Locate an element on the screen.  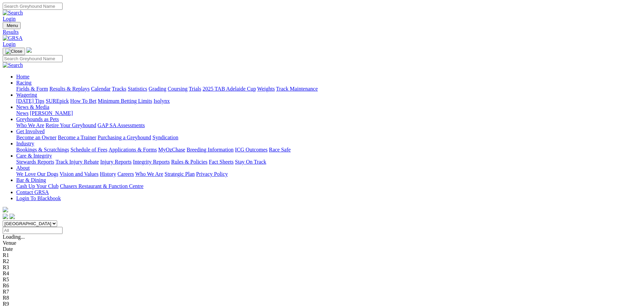
input: Select date is located at coordinates (32, 230).